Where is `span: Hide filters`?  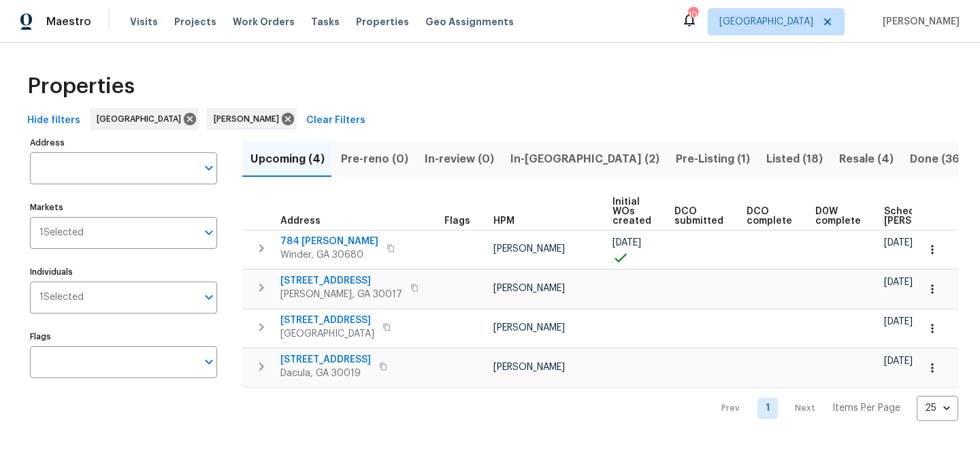
span: Hide filters is located at coordinates (54, 120).